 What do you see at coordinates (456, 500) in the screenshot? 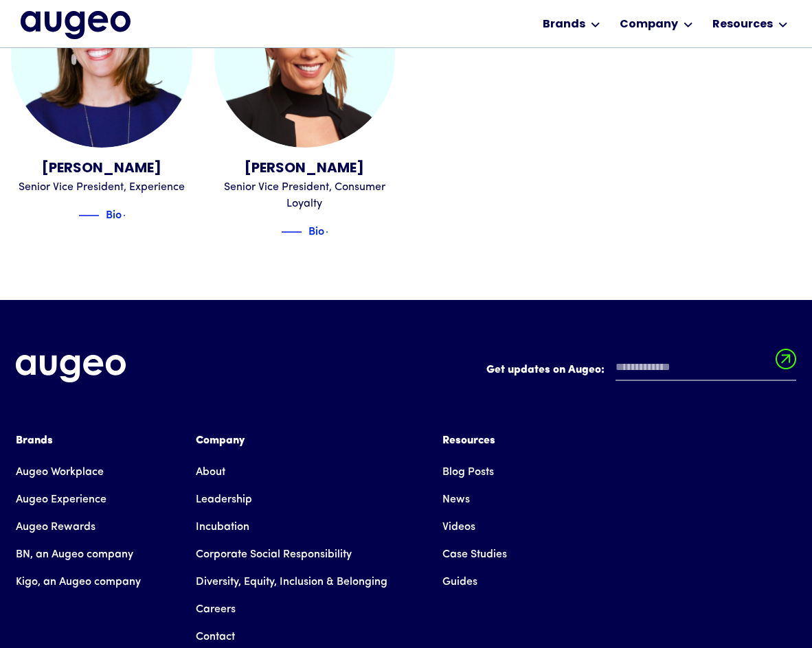
I see `a: News` at bounding box center [456, 500].